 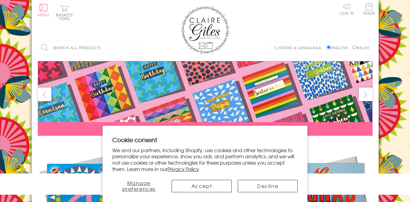 I want to click on span: 0 items, so click(x=66, y=17).